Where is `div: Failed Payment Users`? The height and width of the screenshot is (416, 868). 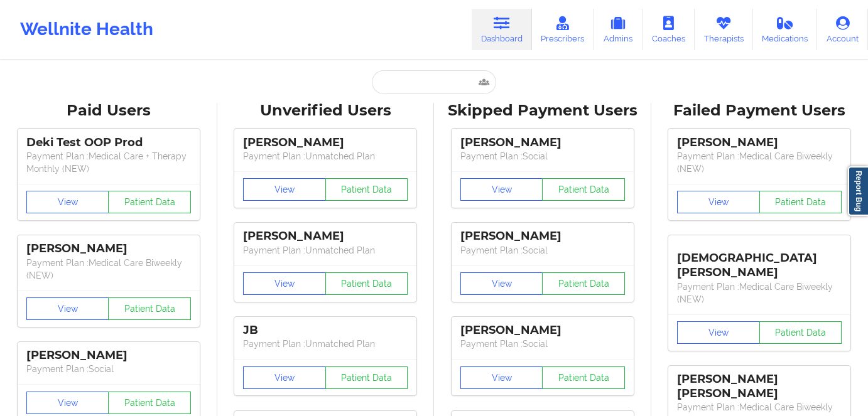
div: Failed Payment Users is located at coordinates (760, 110).